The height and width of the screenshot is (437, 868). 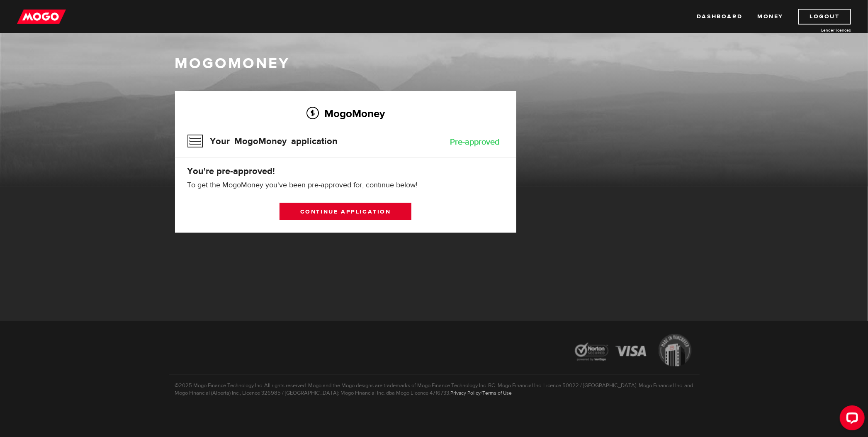 I want to click on h1: MogoMoney, so click(x=434, y=64).